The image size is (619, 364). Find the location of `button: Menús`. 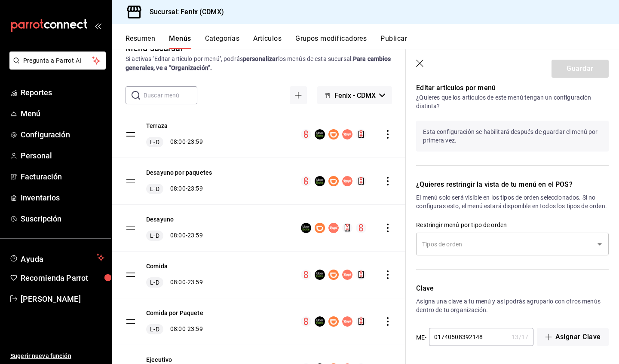

button: Menús is located at coordinates (180, 42).